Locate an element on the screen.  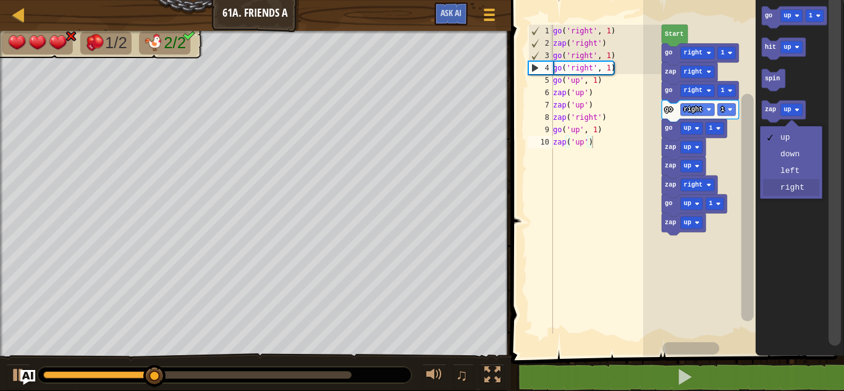
button: Ctrl + P: Play is located at coordinates (19, 376).